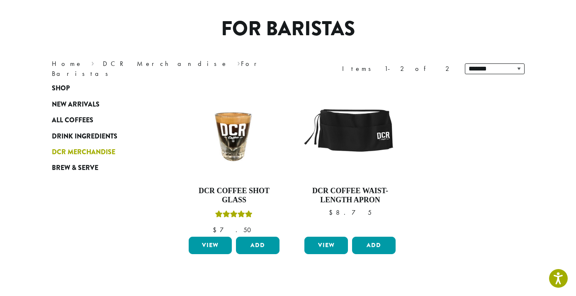  Describe the element at coordinates (61, 88) in the screenshot. I see `span: Shop` at that location.